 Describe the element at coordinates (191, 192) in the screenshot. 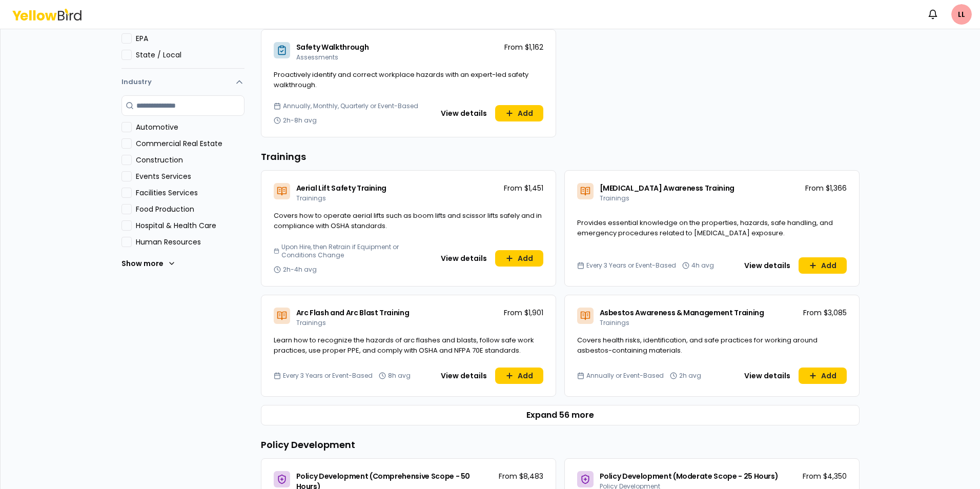

I see `label: Facilities Services` at that location.